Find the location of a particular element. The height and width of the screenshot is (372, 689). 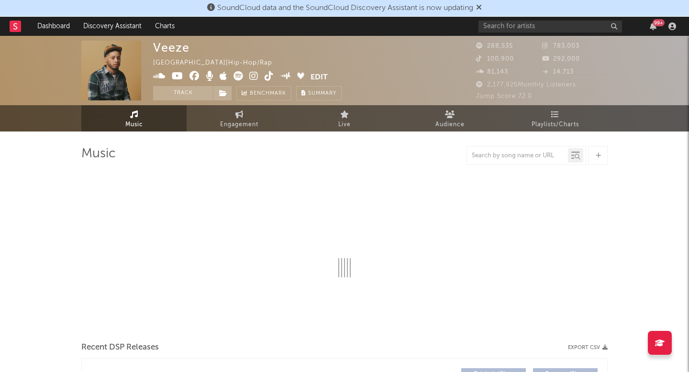

a: Benchmark is located at coordinates (264, 93).